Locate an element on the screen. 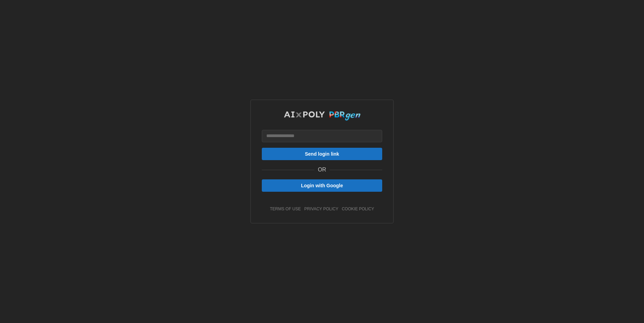 Image resolution: width=644 pixels, height=323 pixels. span: Login with Google is located at coordinates (322, 186).